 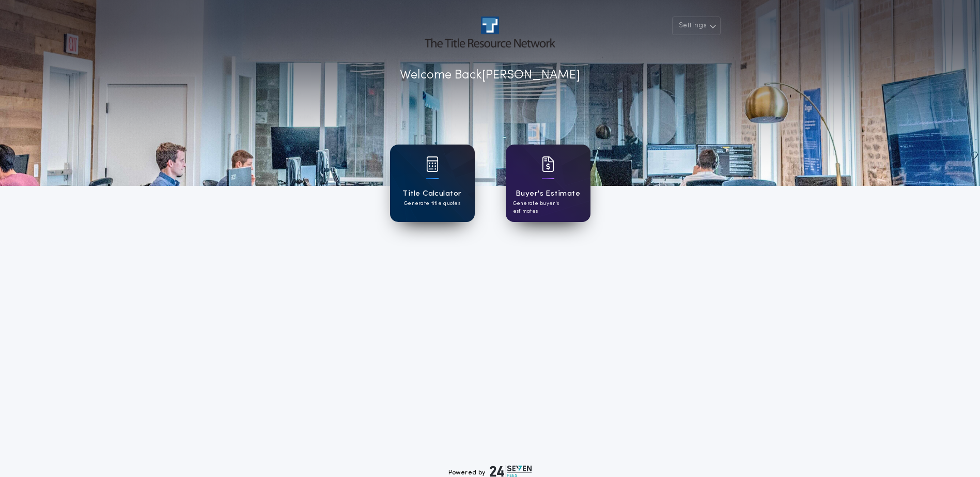 I want to click on h1: Title Calculator, so click(x=432, y=194).